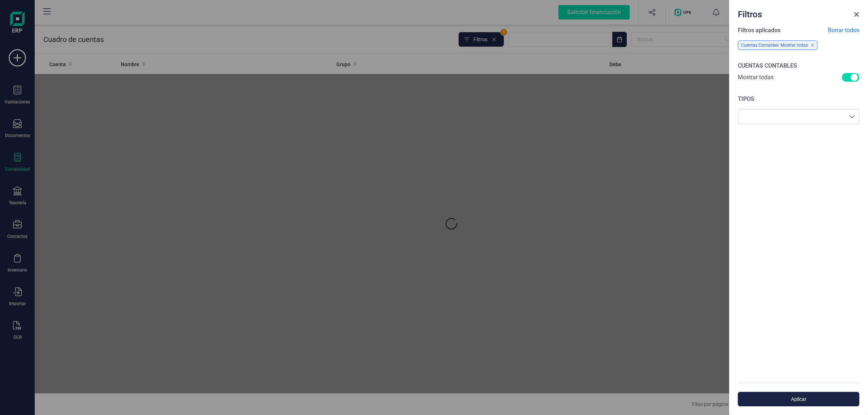  Describe the element at coordinates (759, 30) in the screenshot. I see `span: Filtros aplicados` at that location.